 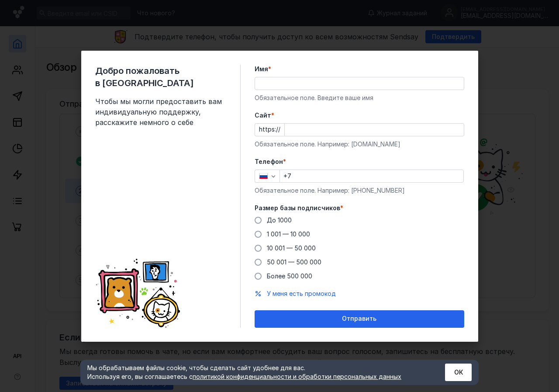 What do you see at coordinates (161, 112) in the screenshot?
I see `span: Чтобы мы могли предоставить вам индивидуальную поддержку, расскажите немного о себе` at bounding box center [161, 112].